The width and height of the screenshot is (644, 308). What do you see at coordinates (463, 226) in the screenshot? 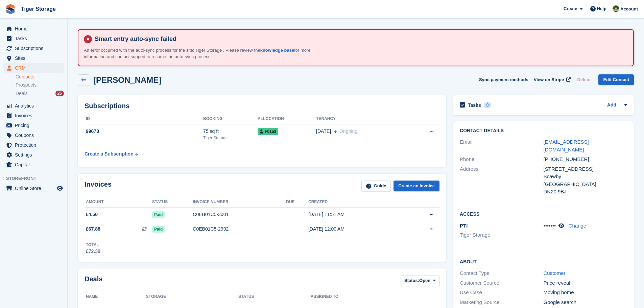
I see `span: PTI` at bounding box center [463, 226].